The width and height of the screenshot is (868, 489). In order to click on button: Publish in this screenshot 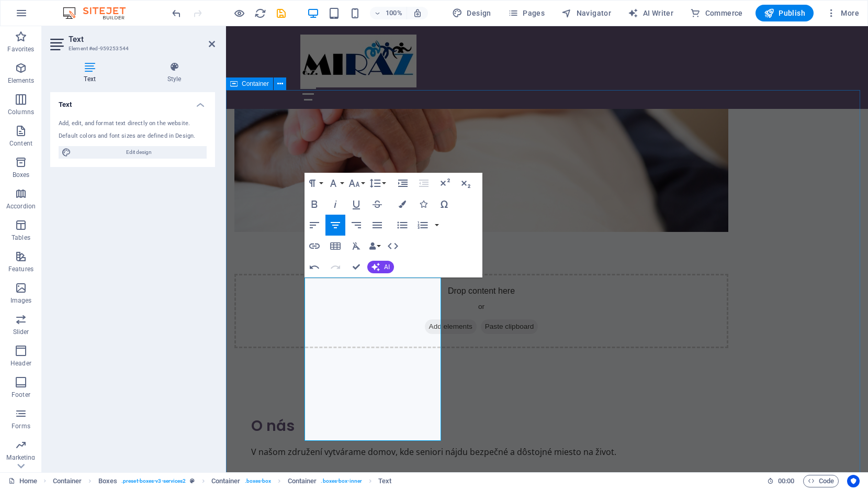, I will do `click(784, 13)`.